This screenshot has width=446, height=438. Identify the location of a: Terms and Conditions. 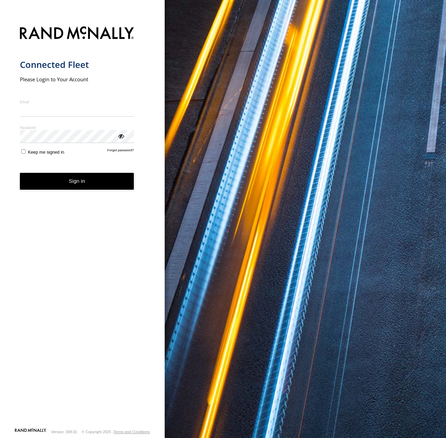
(132, 432).